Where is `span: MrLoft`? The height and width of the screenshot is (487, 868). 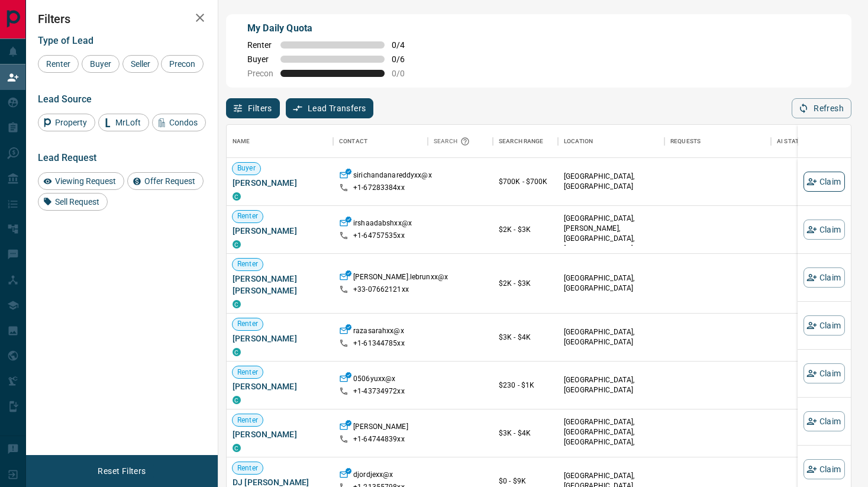 span: MrLoft is located at coordinates (128, 123).